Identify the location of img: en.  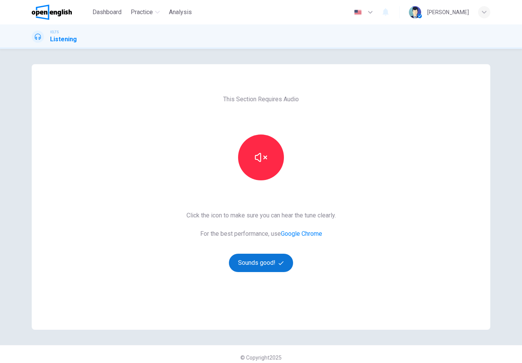
(358, 12).